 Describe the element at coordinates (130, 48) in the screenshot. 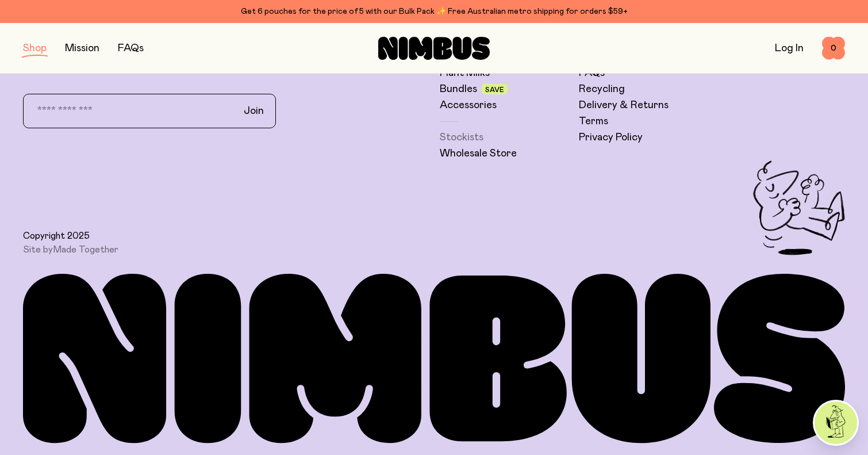

I see `a: FAQs` at that location.